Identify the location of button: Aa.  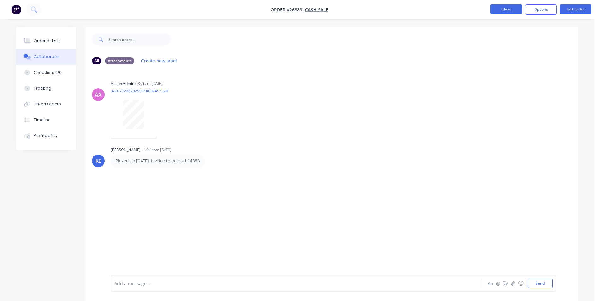
(490, 283).